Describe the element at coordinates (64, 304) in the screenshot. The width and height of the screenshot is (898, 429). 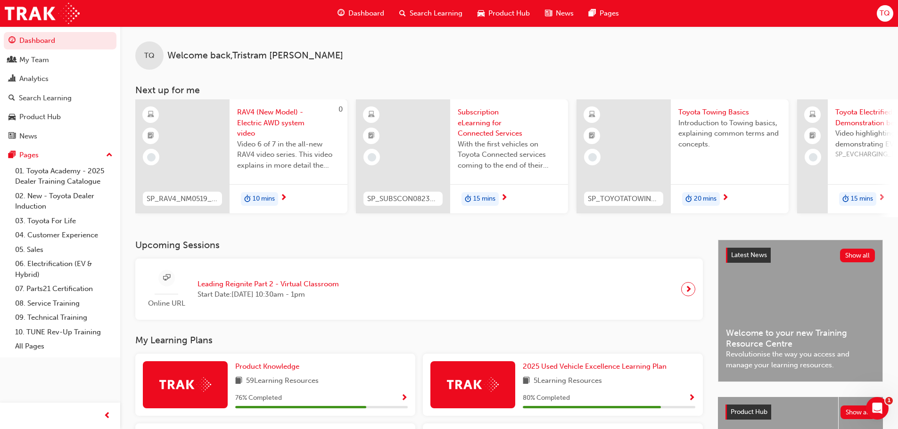
I see `a: 08. Service Training` at that location.